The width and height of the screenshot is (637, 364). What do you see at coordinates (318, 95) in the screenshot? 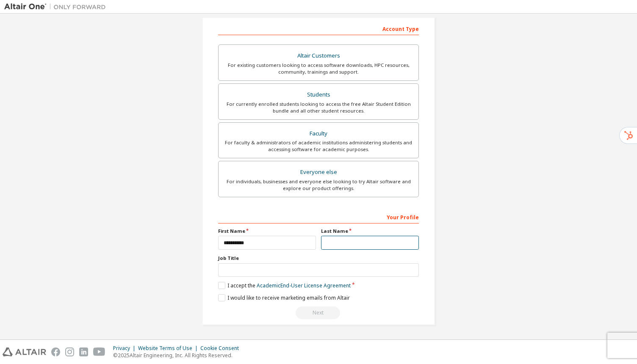
I see `div: Students` at bounding box center [318, 95].